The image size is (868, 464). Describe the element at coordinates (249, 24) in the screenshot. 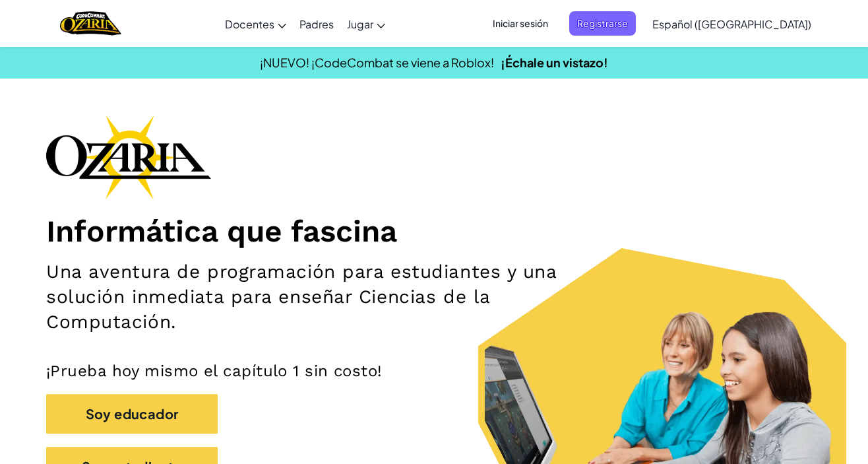

I see `span: Docentes` at that location.